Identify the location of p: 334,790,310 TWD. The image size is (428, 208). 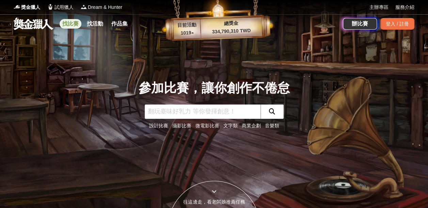
(231, 31).